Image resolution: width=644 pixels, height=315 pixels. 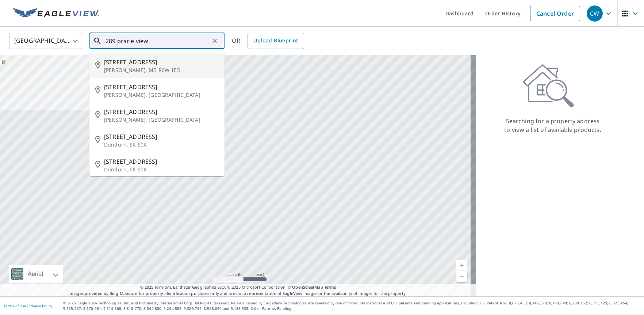 What do you see at coordinates (268, 41) in the screenshot?
I see `div: OR` at bounding box center [268, 41].